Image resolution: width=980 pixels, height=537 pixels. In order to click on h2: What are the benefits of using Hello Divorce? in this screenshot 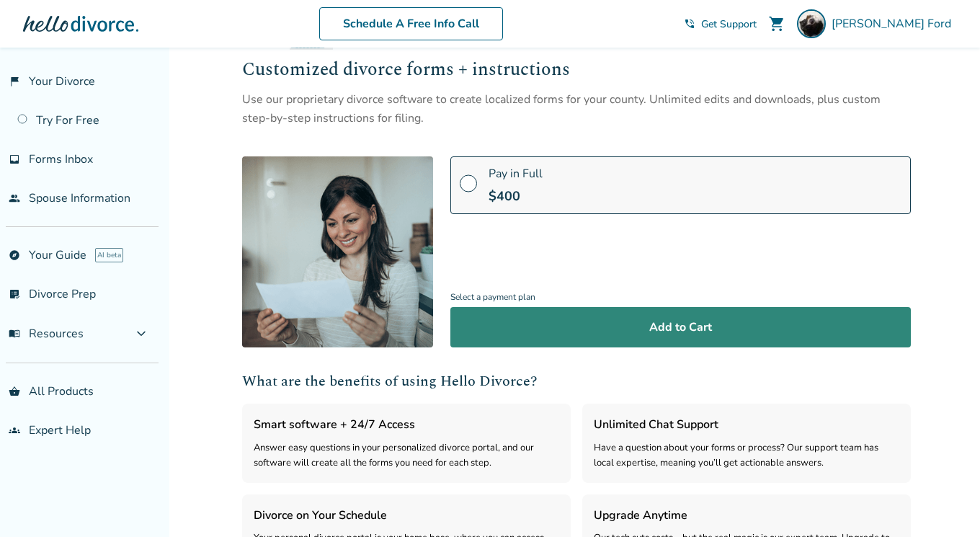, I will do `click(576, 381)`.